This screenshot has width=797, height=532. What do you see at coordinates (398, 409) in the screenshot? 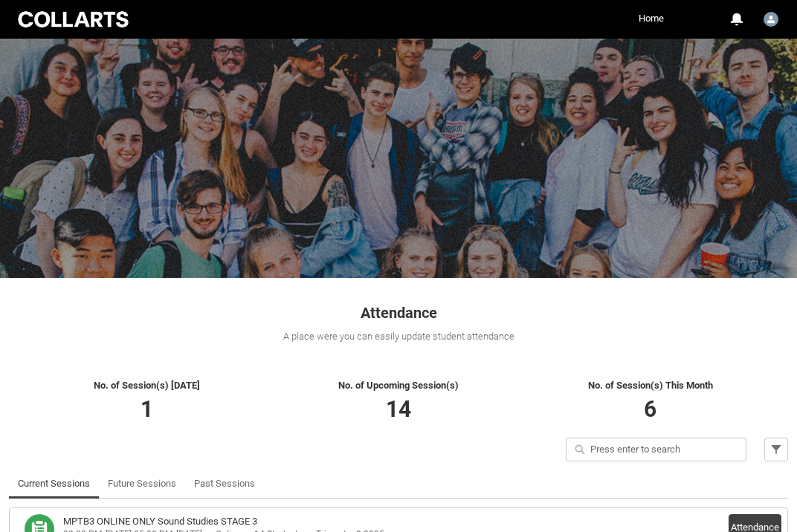
I see `span: 14` at bounding box center [398, 409].